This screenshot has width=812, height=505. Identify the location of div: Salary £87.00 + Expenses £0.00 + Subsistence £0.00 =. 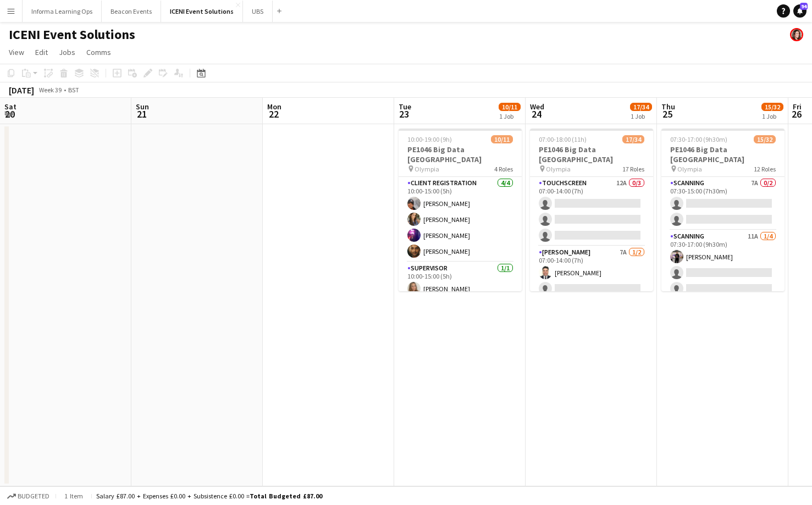
(209, 496).